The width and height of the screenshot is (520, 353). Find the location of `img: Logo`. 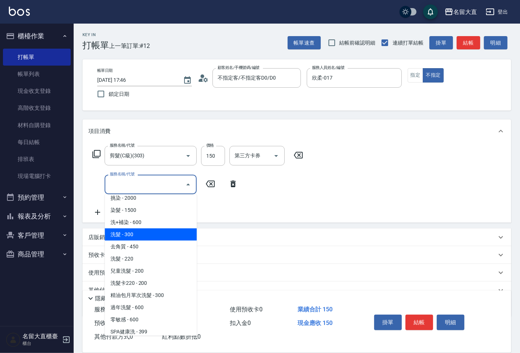

img: Logo is located at coordinates (19, 11).